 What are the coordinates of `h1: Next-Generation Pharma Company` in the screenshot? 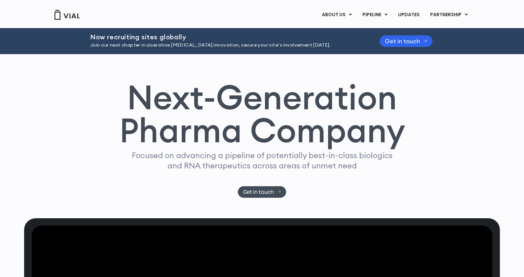 It's located at (262, 114).